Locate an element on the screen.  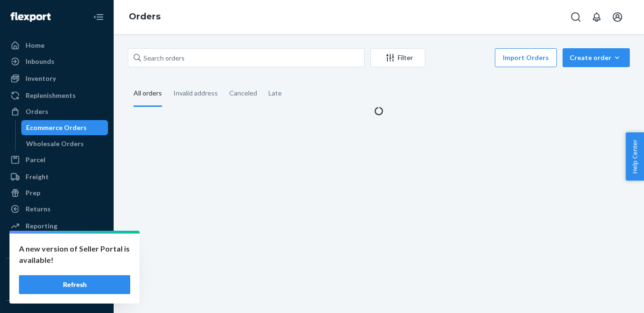
ol: breadcrumbs is located at coordinates (145, 17).